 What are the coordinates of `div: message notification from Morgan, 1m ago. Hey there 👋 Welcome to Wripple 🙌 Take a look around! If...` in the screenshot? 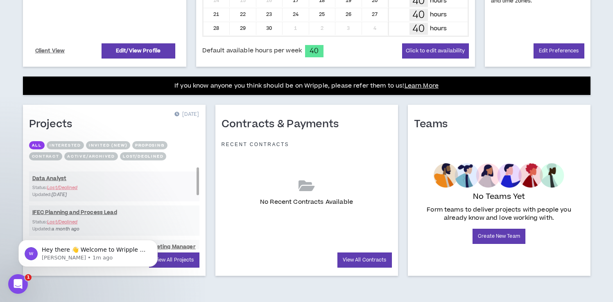 It's located at (82, 31).